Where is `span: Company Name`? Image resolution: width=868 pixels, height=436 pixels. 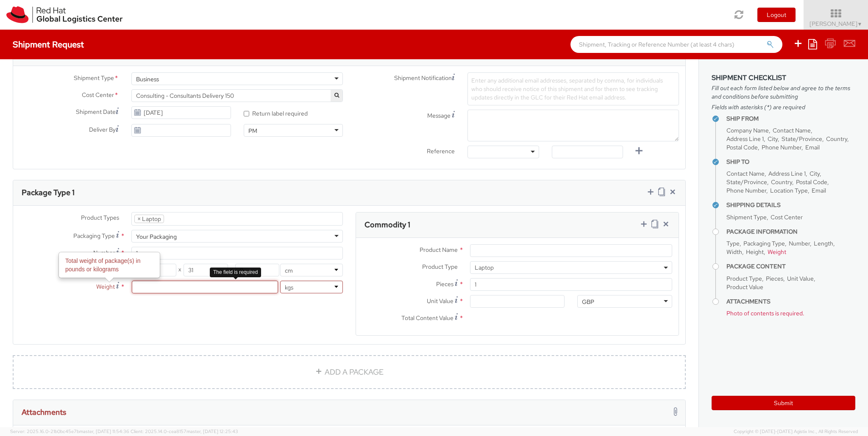 span: Company Name is located at coordinates (748, 130).